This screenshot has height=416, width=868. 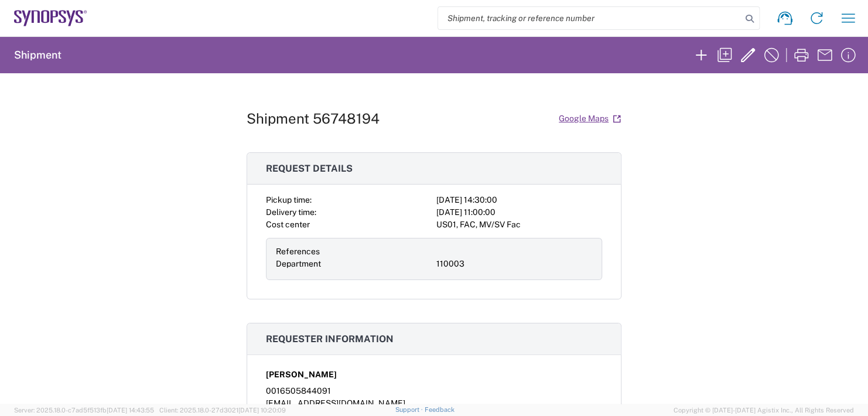 What do you see at coordinates (289, 200) in the screenshot?
I see `span: Pickup time:` at bounding box center [289, 200].